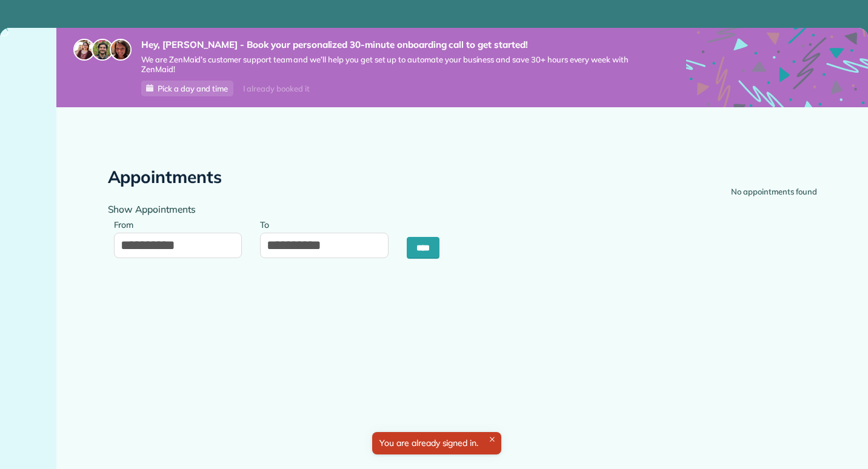 This screenshot has width=868, height=469. What do you see at coordinates (103, 50) in the screenshot?
I see `img: jorge-587dff0eeaa6aab1f244e6dc62b8924c3b6ad411094392a53c71c6c4a576187d.jpg` at bounding box center [103, 50].